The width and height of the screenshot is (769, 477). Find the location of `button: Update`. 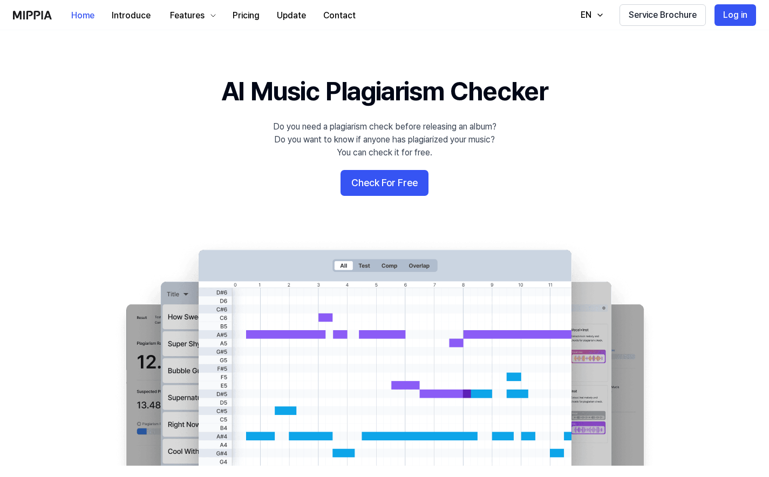

button: Update is located at coordinates (291, 16).